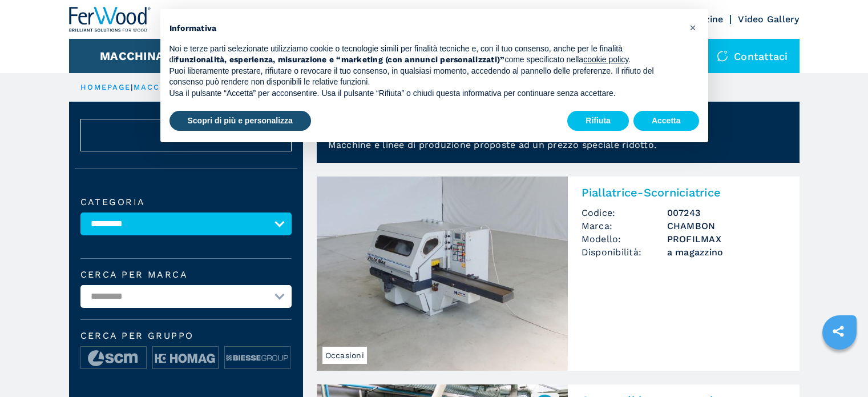  What do you see at coordinates (240, 121) in the screenshot?
I see `button: Scopri di più e personalizza` at bounding box center [240, 121].